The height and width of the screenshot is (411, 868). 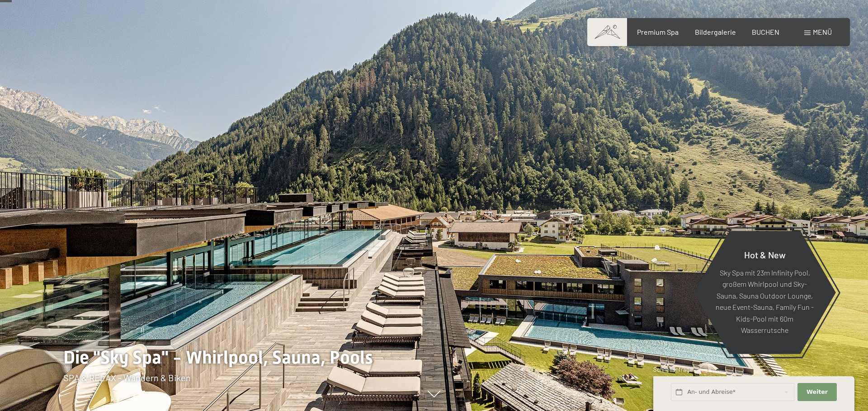 What do you see at coordinates (715, 32) in the screenshot?
I see `a: Bildergalerie` at bounding box center [715, 32].